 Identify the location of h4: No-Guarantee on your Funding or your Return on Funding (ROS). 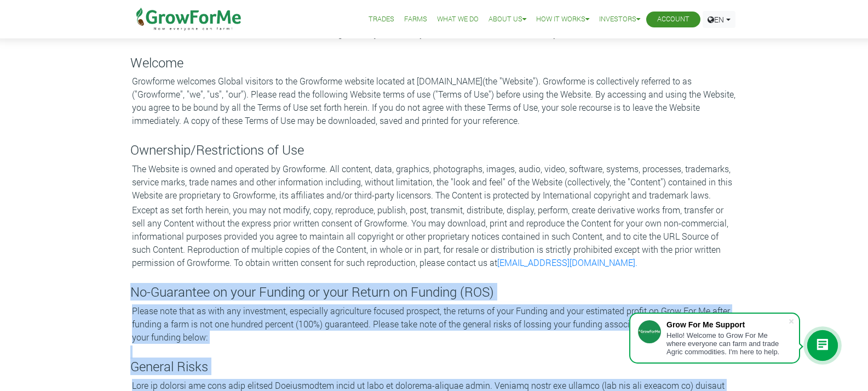
(435, 292).